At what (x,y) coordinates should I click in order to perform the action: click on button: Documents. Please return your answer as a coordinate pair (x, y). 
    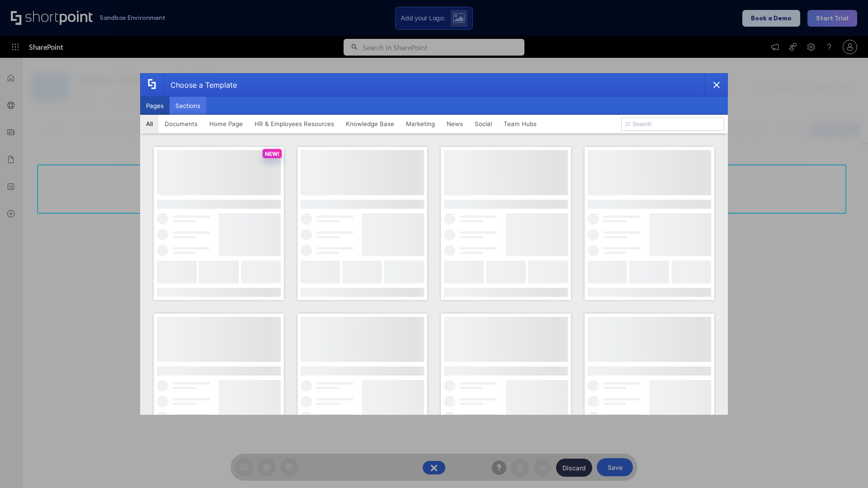
    Looking at the image, I should click on (181, 124).